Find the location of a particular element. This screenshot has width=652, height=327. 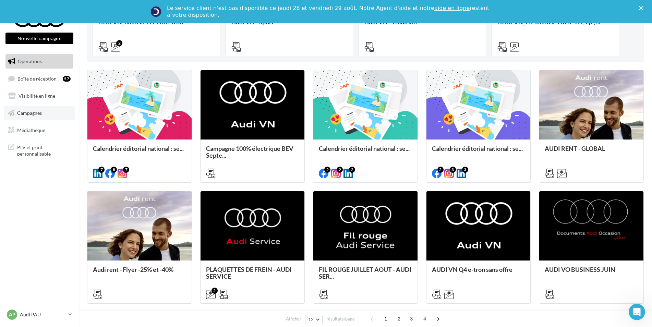

span: AUDI VN Q4 e-tron sans offre is located at coordinates (472, 269).